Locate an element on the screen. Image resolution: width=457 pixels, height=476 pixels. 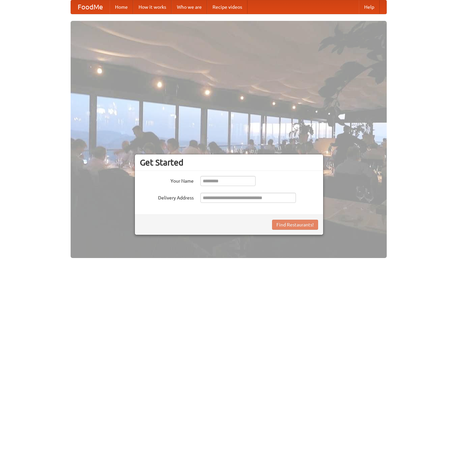
a: How it works is located at coordinates (153, 7).